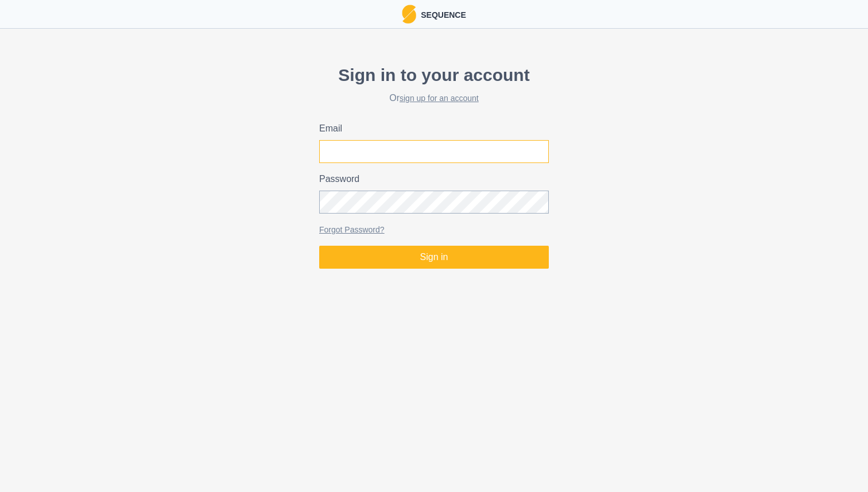 The image size is (868, 492). I want to click on h2: Or, so click(434, 97).